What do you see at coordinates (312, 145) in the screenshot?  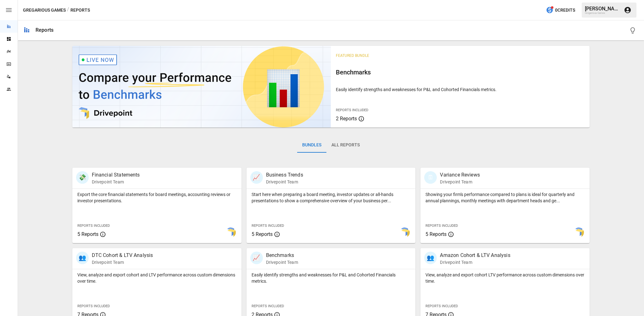 I see `button: Bundles` at bounding box center [312, 145].